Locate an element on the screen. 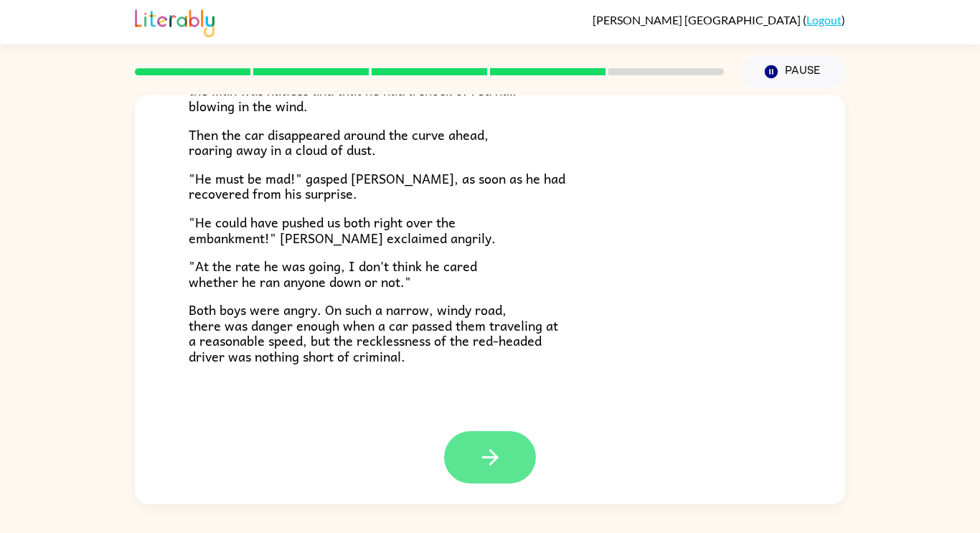  span: Then the car disappeared around the curve ahead, roaring away in a cloud of dust. is located at coordinates (338, 142).